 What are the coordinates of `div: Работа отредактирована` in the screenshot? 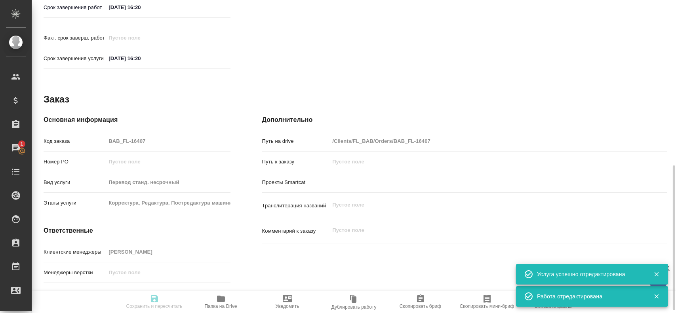 It's located at (590, 297).